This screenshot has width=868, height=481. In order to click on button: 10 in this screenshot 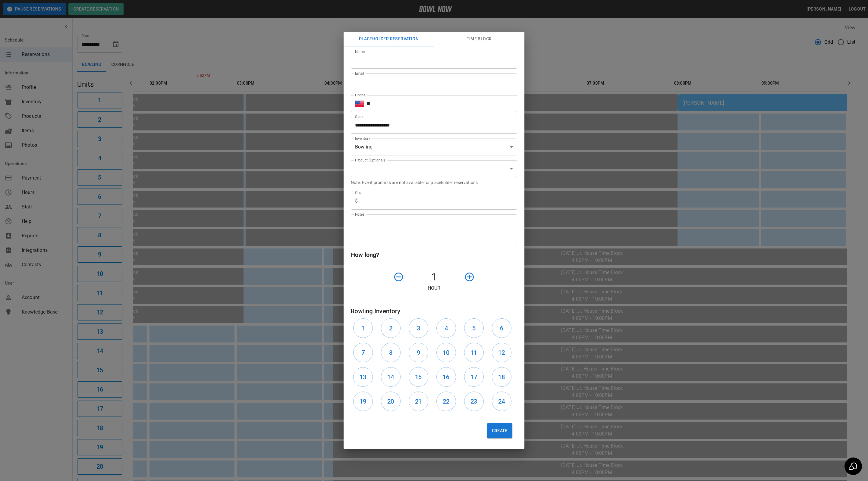, I will do `click(446, 352)`.